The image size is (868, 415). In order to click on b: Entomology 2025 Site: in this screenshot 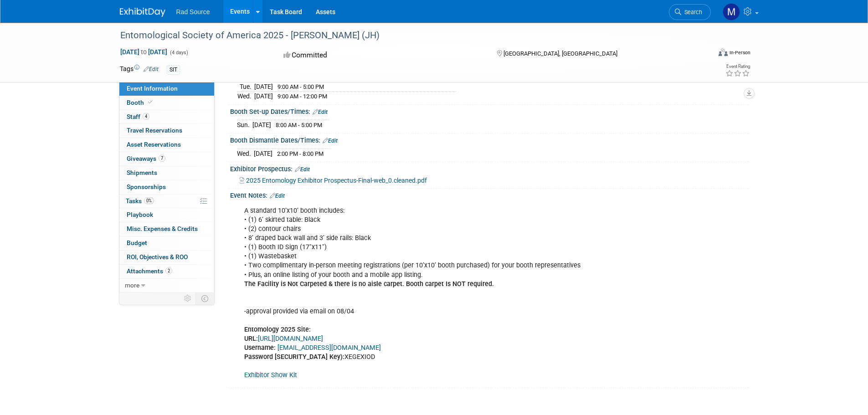, I will do `click(277, 329)`.